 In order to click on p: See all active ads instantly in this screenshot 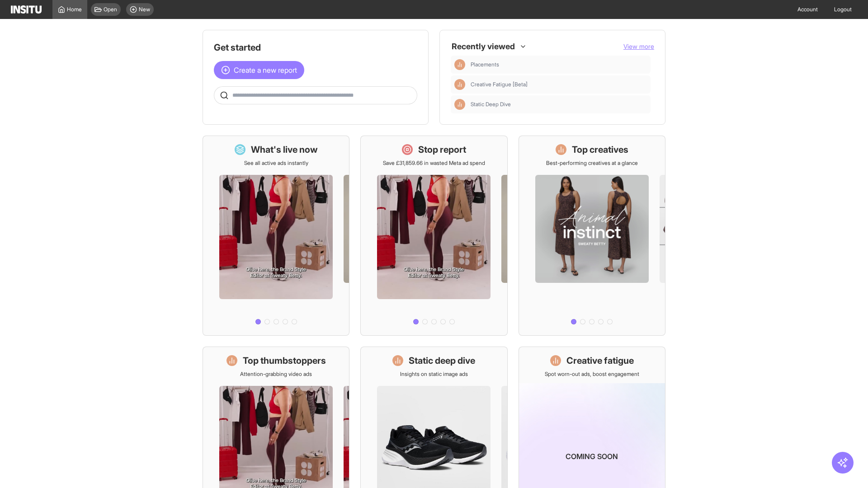, I will do `click(277, 163)`.